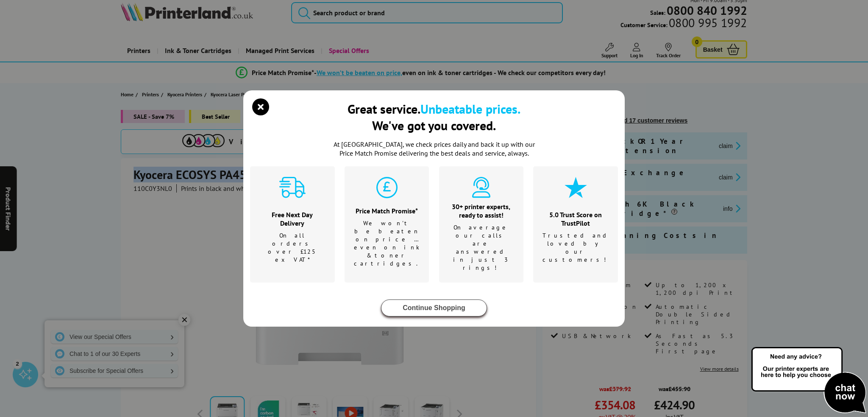 This screenshot has height=417, width=868. I want to click on div: 30+ printer experts, ready to assist!, so click(481, 211).